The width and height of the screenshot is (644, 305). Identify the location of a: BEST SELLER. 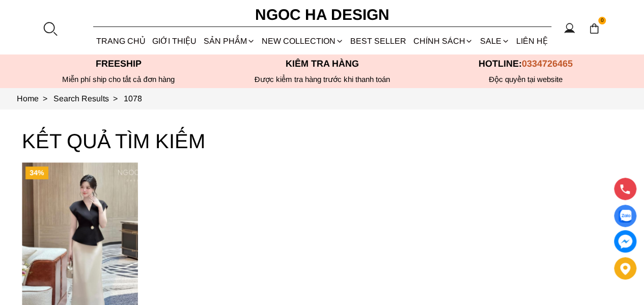
(378, 41).